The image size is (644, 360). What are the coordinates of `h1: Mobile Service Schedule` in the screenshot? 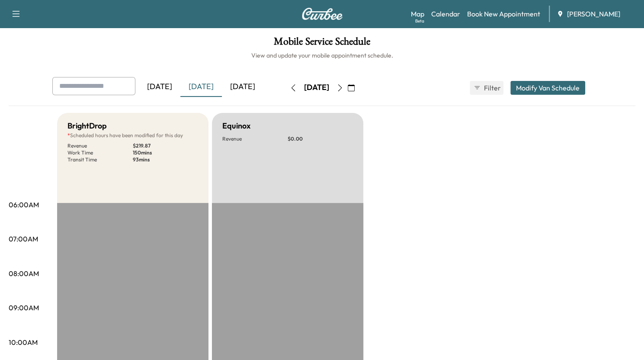 It's located at (322, 44).